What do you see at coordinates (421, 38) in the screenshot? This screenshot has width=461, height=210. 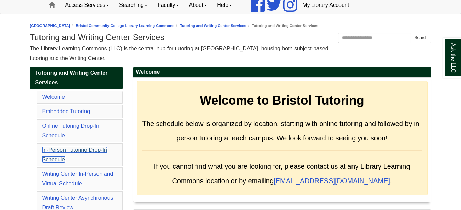 I see `button: Search` at bounding box center [421, 38].